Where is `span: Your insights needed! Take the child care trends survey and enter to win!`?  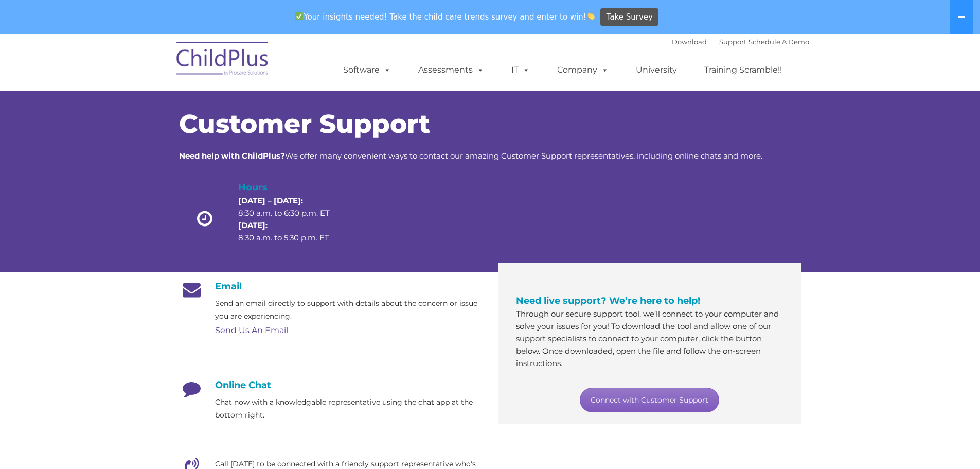
span: Your insights needed! Take the child care trends survey and enter to win! is located at coordinates (445, 16).